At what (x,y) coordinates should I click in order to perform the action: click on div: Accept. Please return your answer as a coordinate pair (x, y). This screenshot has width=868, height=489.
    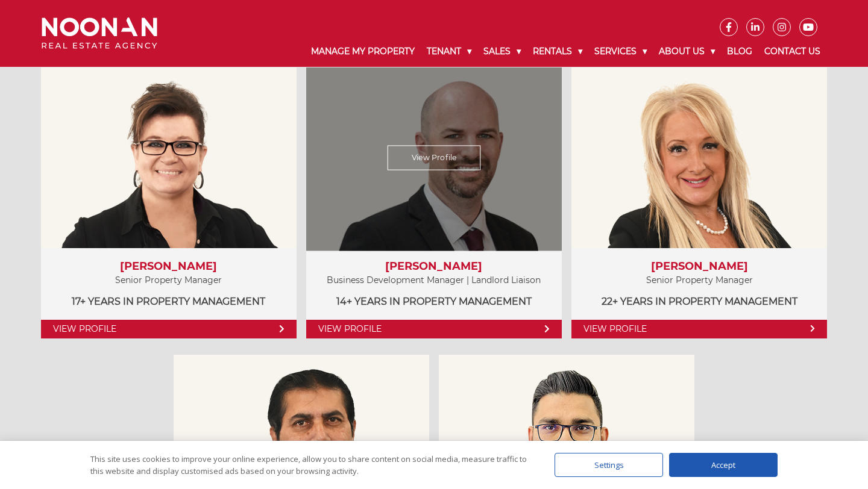
    Looking at the image, I should click on (723, 465).